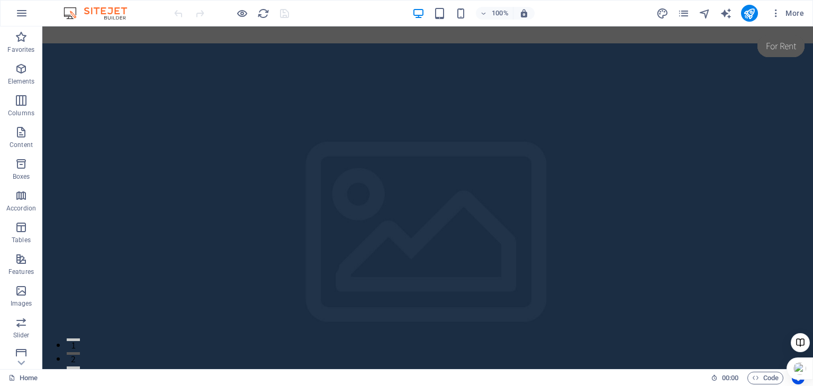 The height and width of the screenshot is (386, 813). Describe the element at coordinates (21, 336) in the screenshot. I see `p: Slider` at that location.